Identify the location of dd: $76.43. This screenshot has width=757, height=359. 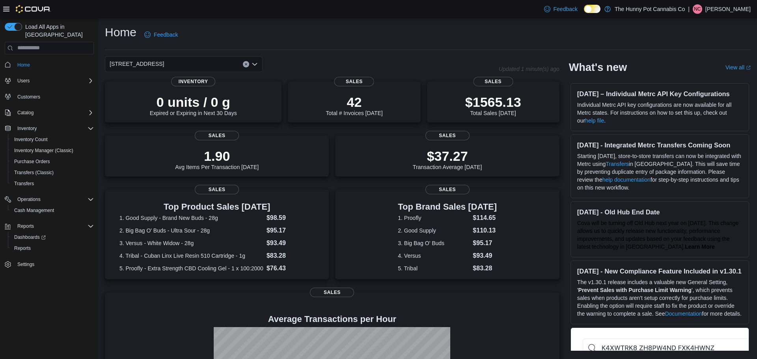
(291, 269).